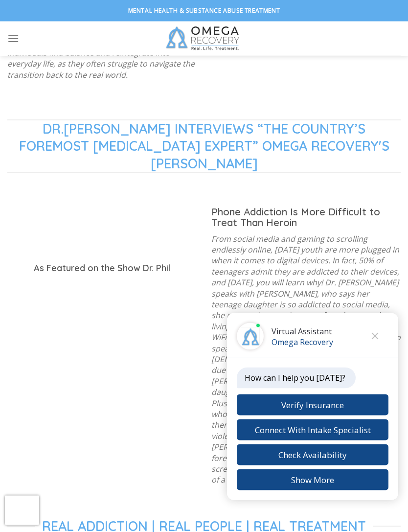  What do you see at coordinates (13, 38) in the screenshot?
I see `a: Menu` at bounding box center [13, 38].